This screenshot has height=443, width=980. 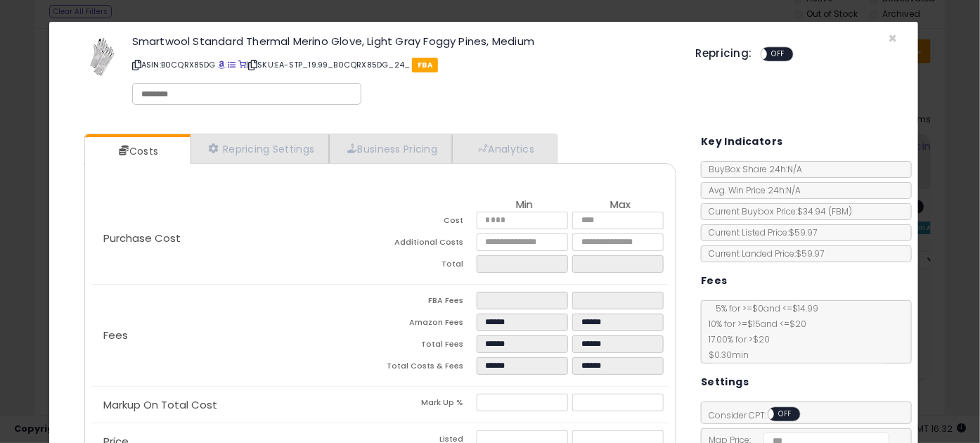 I want to click on td: Total Fees, so click(x=428, y=346).